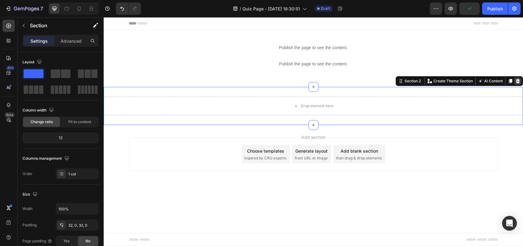 This screenshot has width=523, height=246. I want to click on p: Advanced, so click(71, 41).